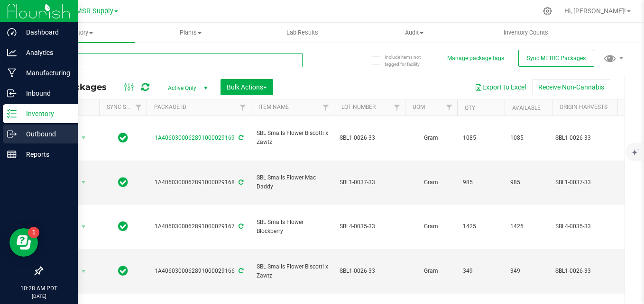 This screenshot has width=644, height=304. What do you see at coordinates (124, 107) in the screenshot?
I see `a: Sync Status` at bounding box center [124, 107].